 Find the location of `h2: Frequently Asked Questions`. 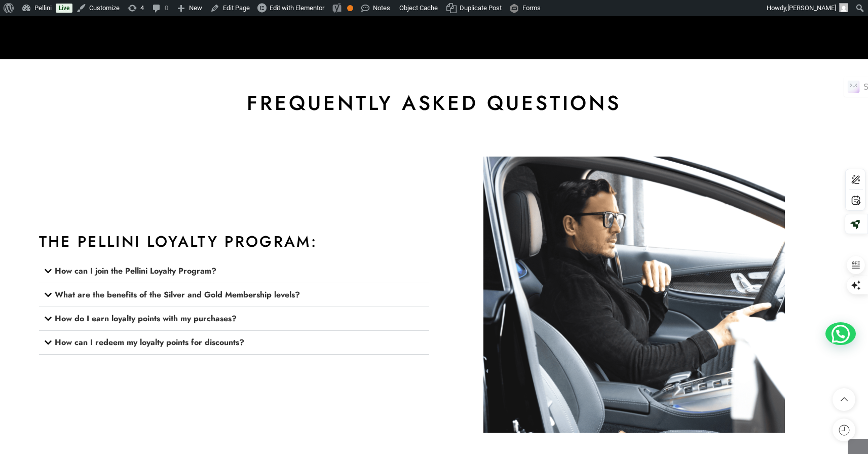

h2: Frequently Asked Questions is located at coordinates (434, 103).